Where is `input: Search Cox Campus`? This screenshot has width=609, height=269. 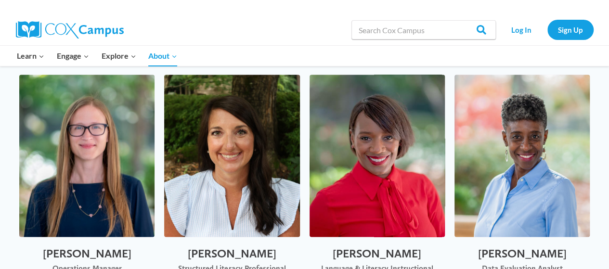 input: Search Cox Campus is located at coordinates (423, 30).